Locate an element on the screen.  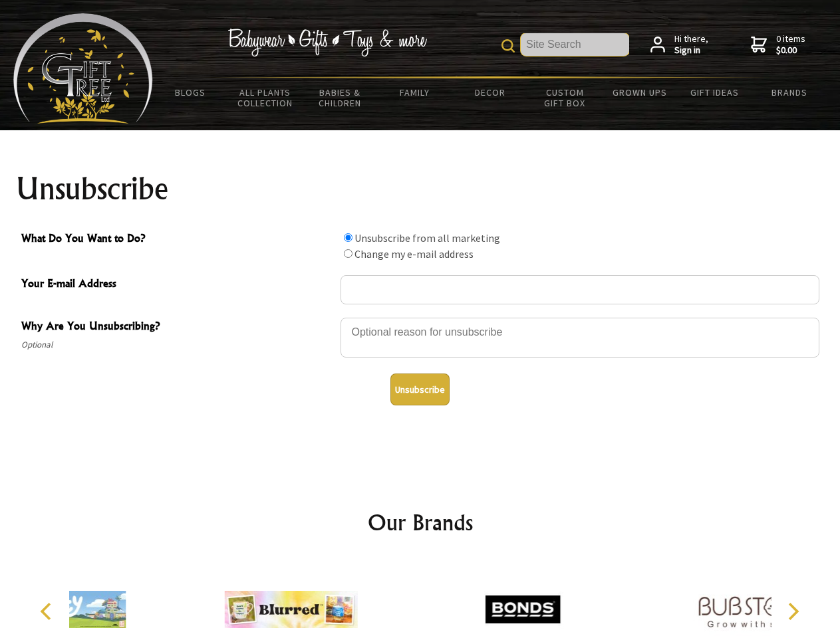
span: 0 items is located at coordinates (791, 44).